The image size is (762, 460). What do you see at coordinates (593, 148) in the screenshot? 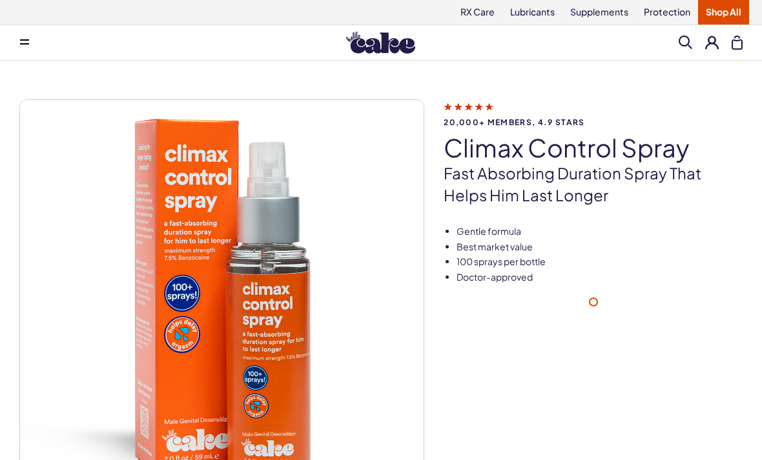
I see `h1: Climax Control Spray` at bounding box center [593, 148].